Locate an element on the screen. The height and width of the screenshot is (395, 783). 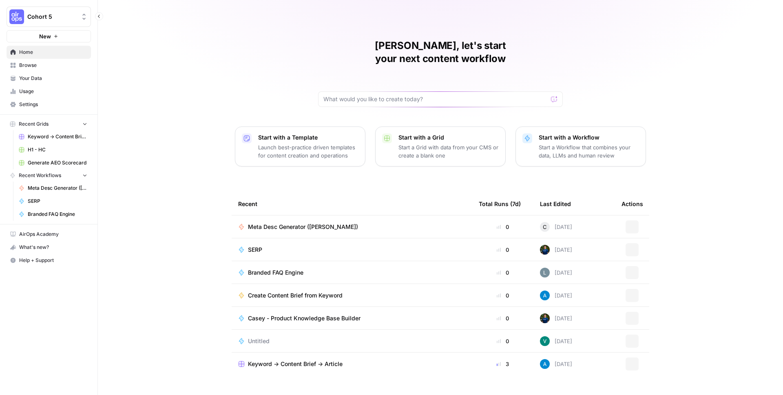
button: Start with a GridStart a Grid with data from your CMS or create a blank one is located at coordinates (440, 146).